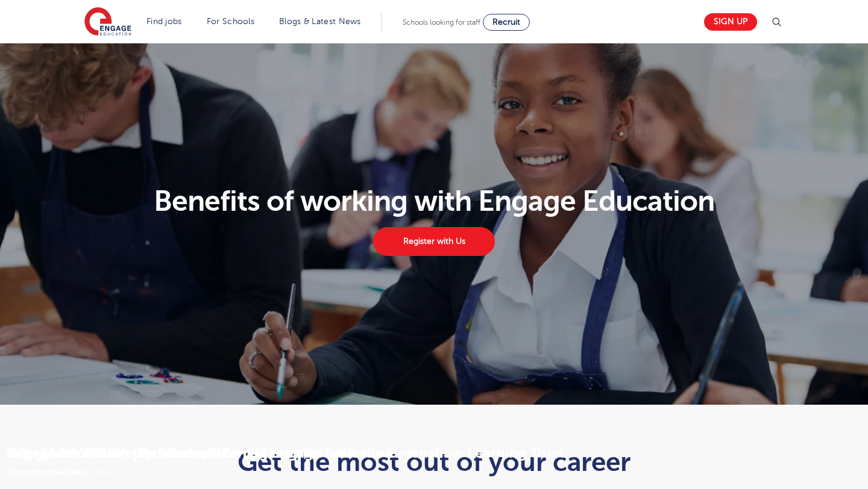 The image size is (868, 489). What do you see at coordinates (506, 22) in the screenshot?
I see `span: Recruit` at bounding box center [506, 22].